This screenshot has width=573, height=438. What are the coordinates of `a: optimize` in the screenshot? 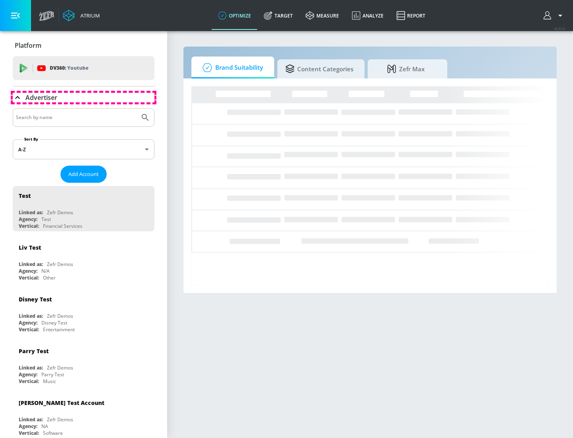 It's located at (235, 16).